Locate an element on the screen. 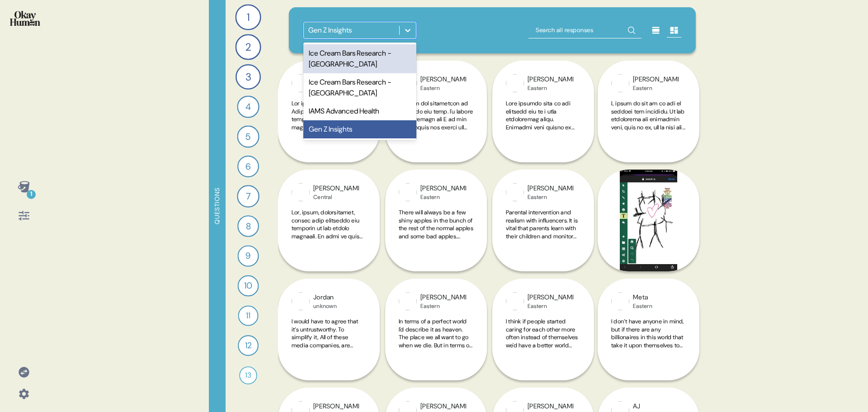  div: Jordan is located at coordinates (325, 297).